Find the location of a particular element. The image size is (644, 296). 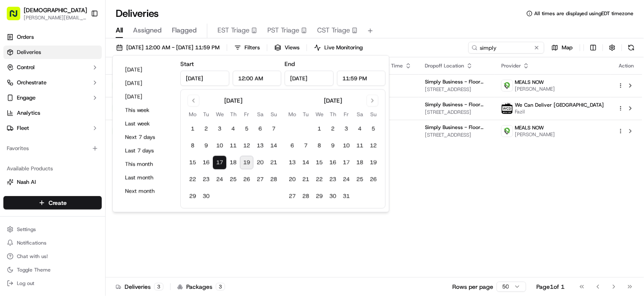

button: Notifications is located at coordinates (52, 243).